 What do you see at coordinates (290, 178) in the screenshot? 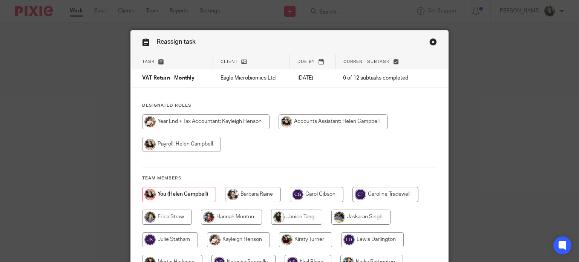
I see `h4: Team members` at bounding box center [290, 178].